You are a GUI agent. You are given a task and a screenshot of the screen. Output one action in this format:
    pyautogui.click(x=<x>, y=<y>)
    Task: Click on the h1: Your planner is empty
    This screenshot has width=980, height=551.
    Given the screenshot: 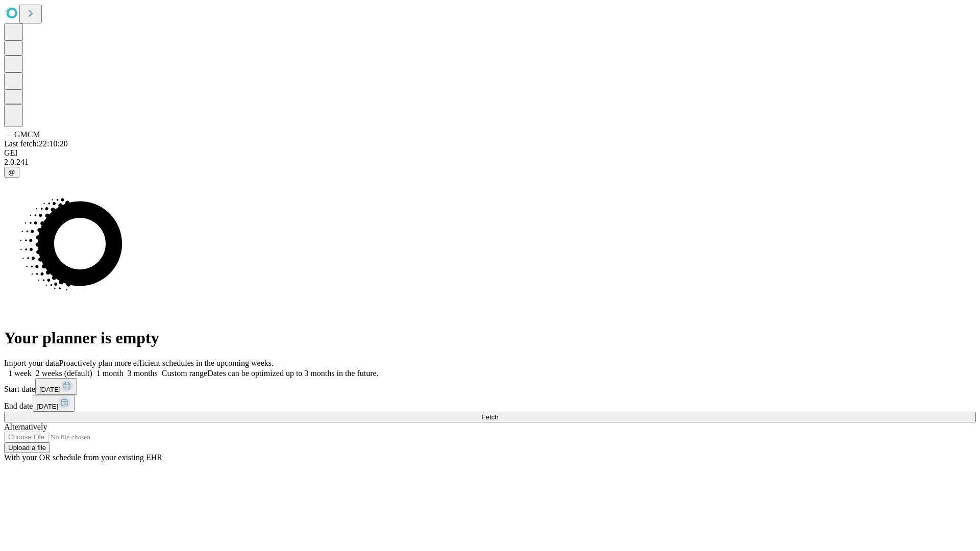 What is the action you would take?
    pyautogui.click(x=490, y=338)
    